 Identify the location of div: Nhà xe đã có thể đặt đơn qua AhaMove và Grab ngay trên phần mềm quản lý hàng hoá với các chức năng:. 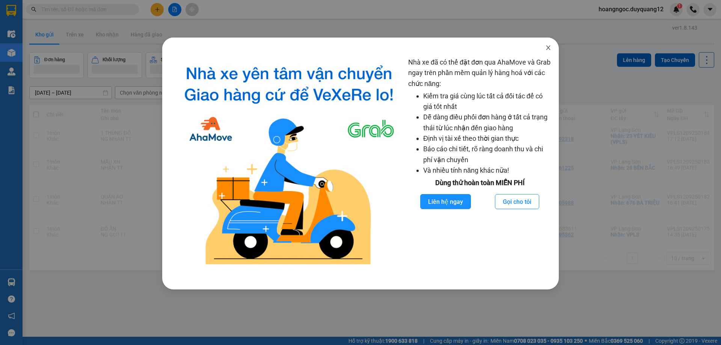
(480, 164).